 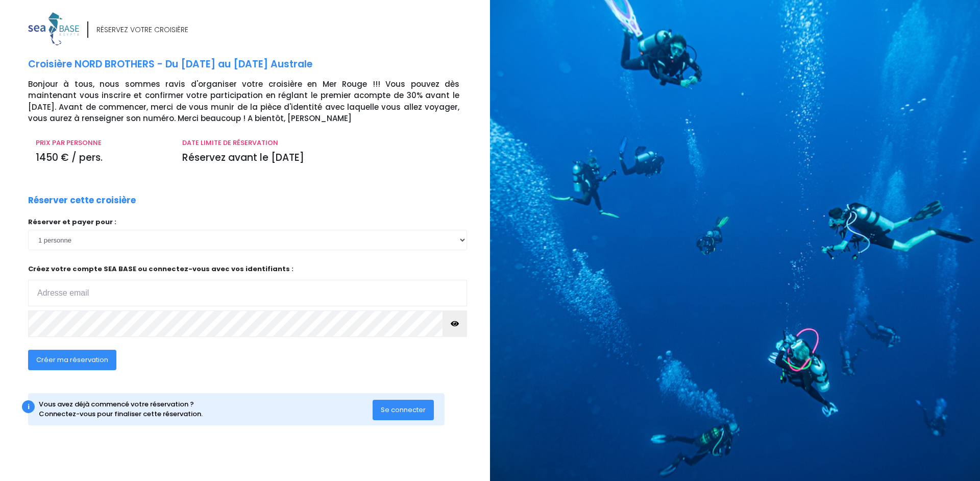 What do you see at coordinates (403, 409) in the screenshot?
I see `a: Se connecter` at bounding box center [403, 409].